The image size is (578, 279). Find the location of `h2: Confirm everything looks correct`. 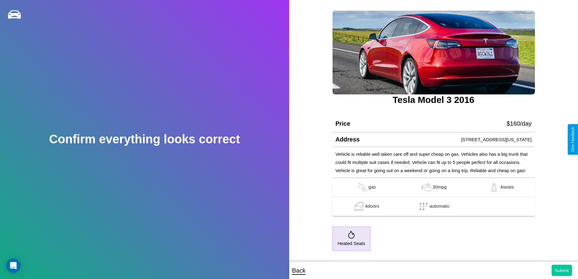

h2: Confirm everything looks correct is located at coordinates (145, 139).